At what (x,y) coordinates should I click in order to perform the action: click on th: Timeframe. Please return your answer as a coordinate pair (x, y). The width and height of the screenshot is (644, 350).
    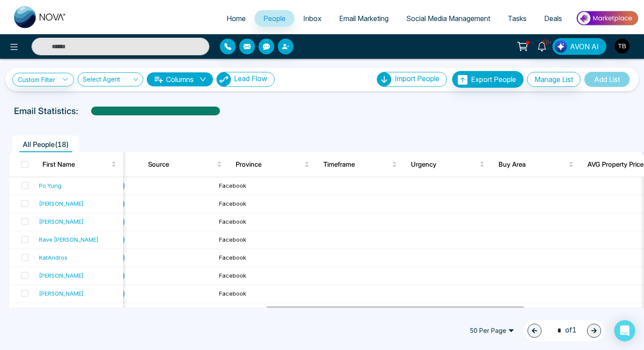
    Looking at the image, I should click on (360, 164).